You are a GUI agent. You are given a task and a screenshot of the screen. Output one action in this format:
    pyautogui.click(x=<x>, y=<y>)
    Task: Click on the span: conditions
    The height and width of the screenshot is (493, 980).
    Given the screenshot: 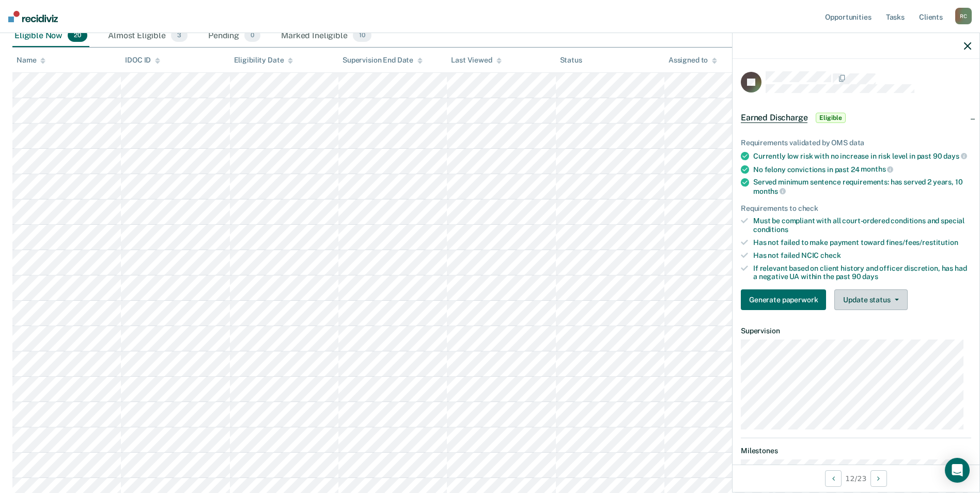 What is the action you would take?
    pyautogui.click(x=771, y=230)
    